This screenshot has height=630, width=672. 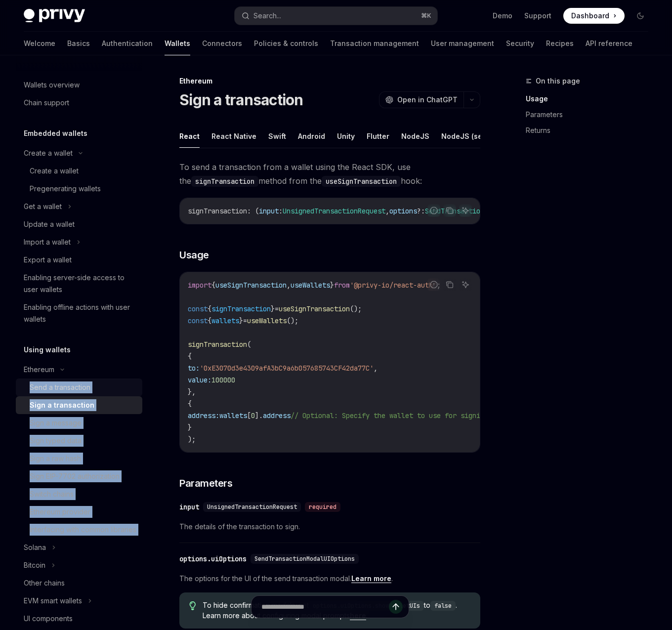 What do you see at coordinates (44, 583) in the screenshot?
I see `div: Other chains` at bounding box center [44, 583].